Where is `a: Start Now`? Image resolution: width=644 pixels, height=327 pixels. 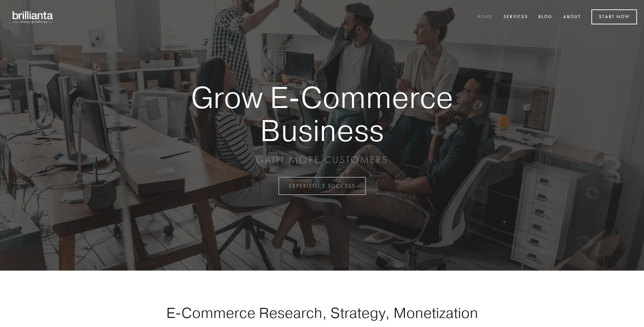 a: Start Now is located at coordinates (614, 16).